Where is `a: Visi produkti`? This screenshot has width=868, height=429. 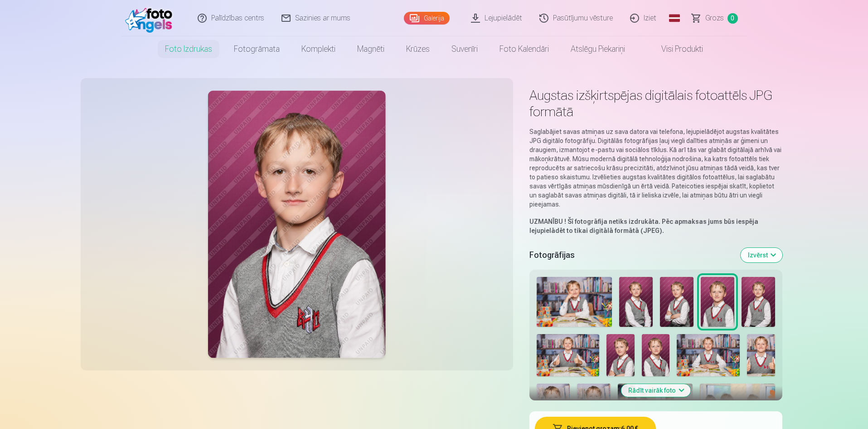 a: Visi produkti is located at coordinates (675, 49).